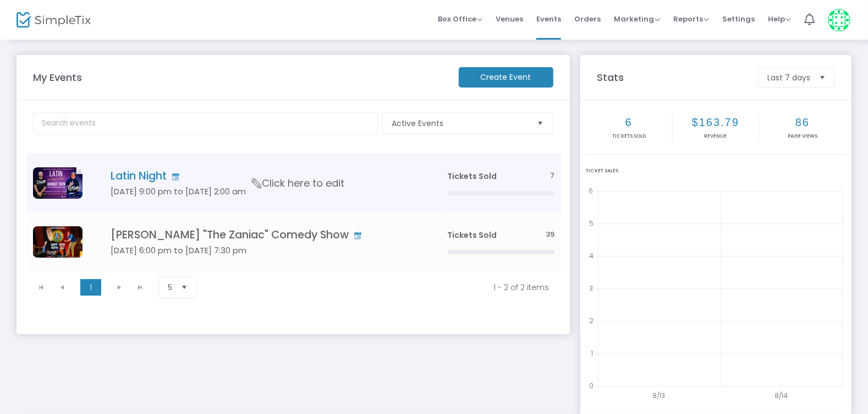 Image resolution: width=868 pixels, height=414 pixels. I want to click on span: Settings, so click(738, 19).